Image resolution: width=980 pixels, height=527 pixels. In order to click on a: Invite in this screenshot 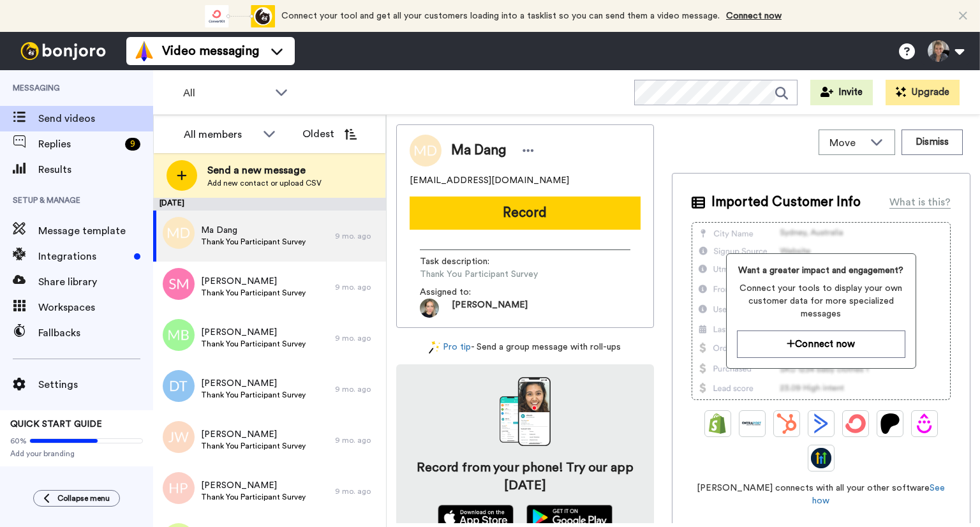, I will do `click(842, 92)`.